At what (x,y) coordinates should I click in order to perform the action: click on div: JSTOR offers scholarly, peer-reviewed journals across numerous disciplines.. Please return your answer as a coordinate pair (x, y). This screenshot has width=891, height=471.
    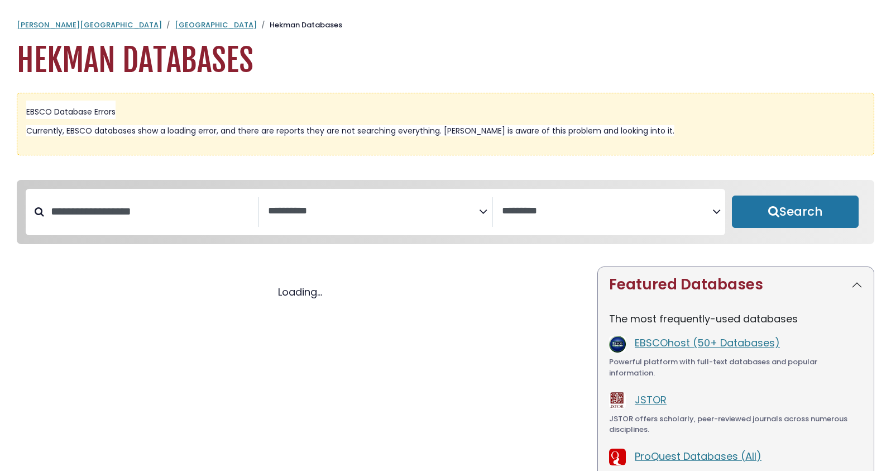
    Looking at the image, I should click on (736, 424).